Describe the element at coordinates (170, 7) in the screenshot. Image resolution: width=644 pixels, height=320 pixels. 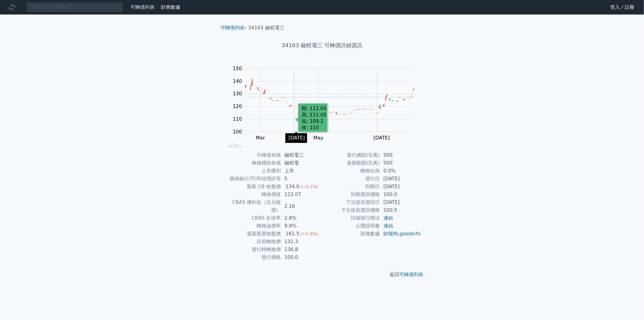
I see `a: 財務數據` at that location.